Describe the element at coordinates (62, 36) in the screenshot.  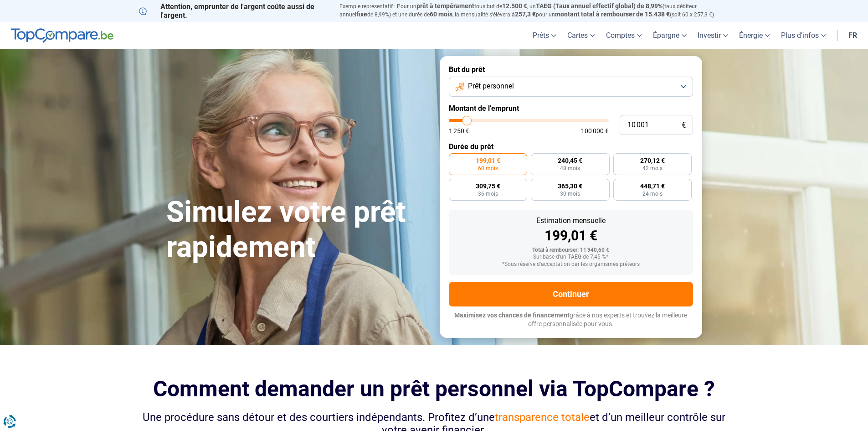
I see `img: TopCompare` at that location.